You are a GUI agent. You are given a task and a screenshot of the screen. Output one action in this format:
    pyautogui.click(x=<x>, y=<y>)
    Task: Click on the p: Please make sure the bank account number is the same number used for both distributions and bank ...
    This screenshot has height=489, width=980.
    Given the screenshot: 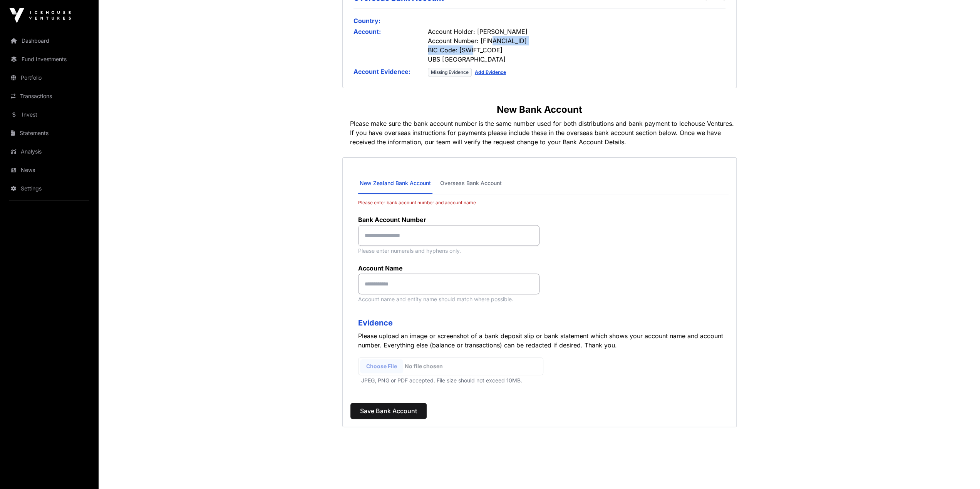 What is the action you would take?
    pyautogui.click(x=544, y=132)
    